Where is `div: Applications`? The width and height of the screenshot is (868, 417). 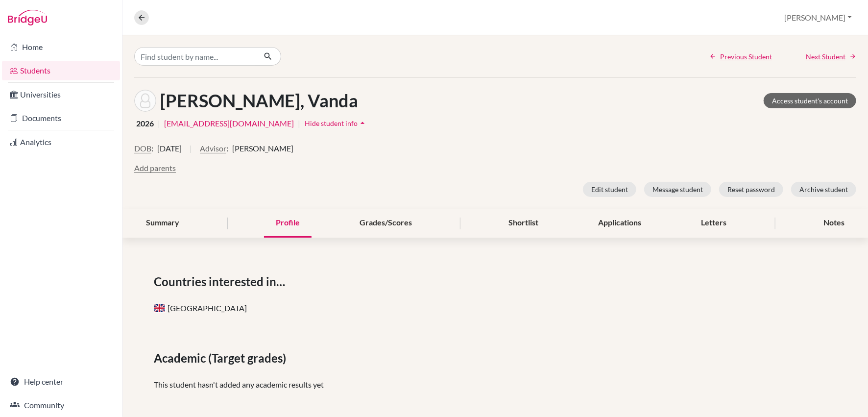
div: Applications is located at coordinates (620, 223).